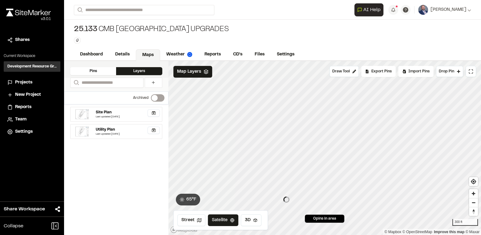  What do you see at coordinates (77, 40) in the screenshot?
I see `button: Edit Tags` at bounding box center [77, 40].